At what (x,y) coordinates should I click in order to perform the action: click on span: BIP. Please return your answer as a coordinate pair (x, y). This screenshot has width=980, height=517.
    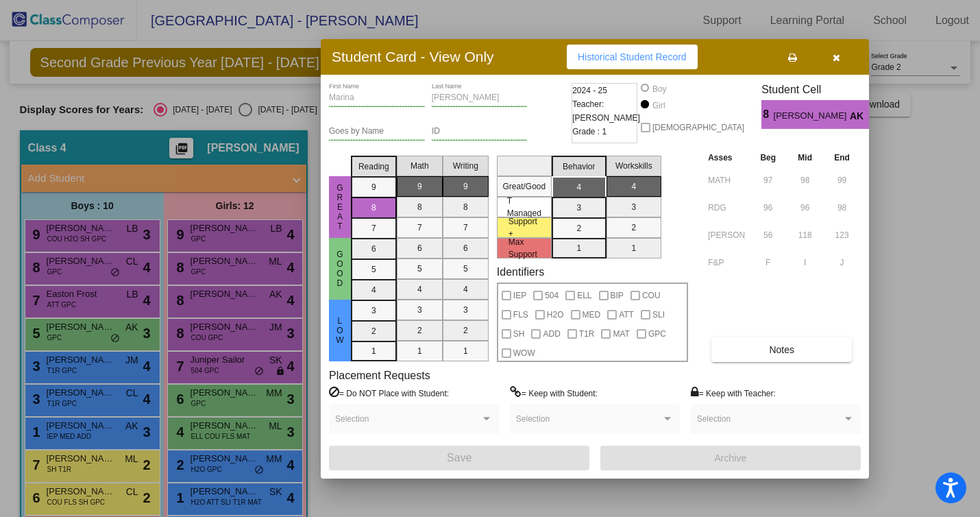
    Looking at the image, I should click on (617, 295).